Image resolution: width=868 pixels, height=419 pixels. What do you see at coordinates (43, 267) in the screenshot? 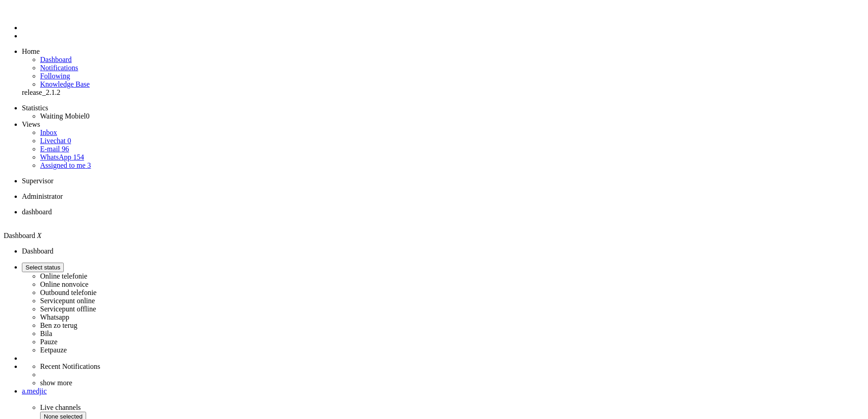
I see `button: Select status` at bounding box center [43, 267].